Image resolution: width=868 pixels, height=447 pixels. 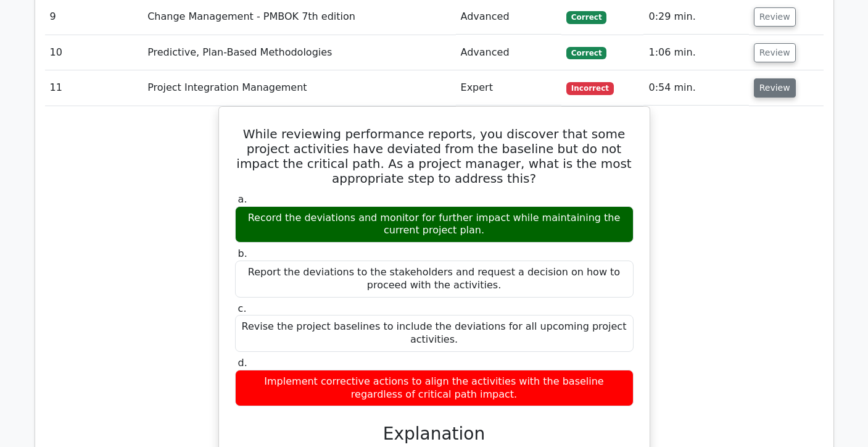 What do you see at coordinates (242, 308) in the screenshot?
I see `span: c.` at bounding box center [242, 308].